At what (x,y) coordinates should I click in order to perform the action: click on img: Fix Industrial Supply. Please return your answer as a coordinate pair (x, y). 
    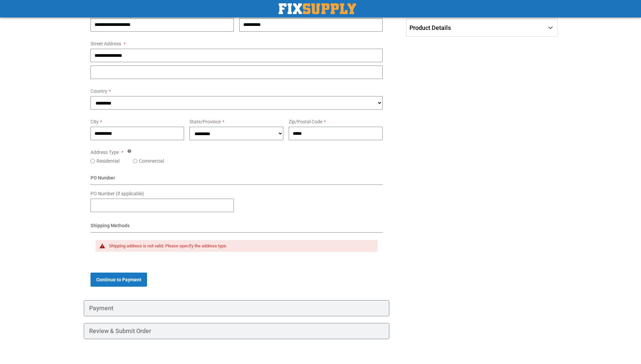
    Looking at the image, I should click on (317, 9).